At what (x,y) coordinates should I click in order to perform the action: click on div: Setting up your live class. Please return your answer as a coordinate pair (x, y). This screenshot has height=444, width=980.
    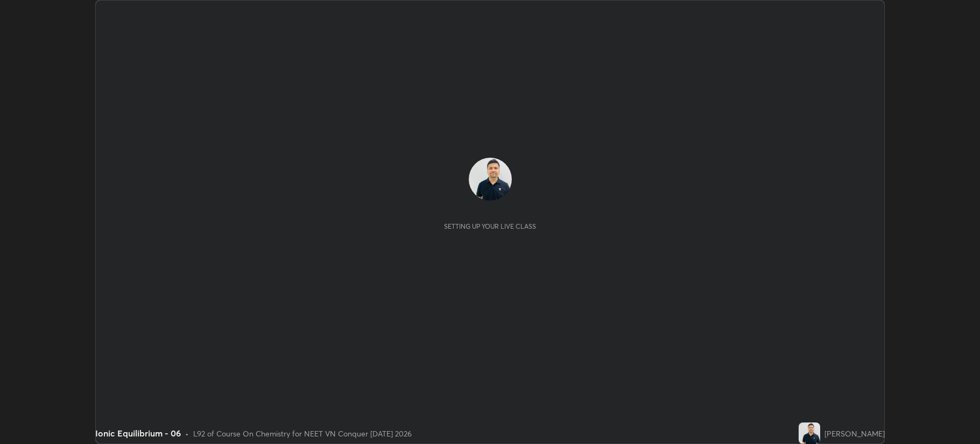
    Looking at the image, I should click on (490, 226).